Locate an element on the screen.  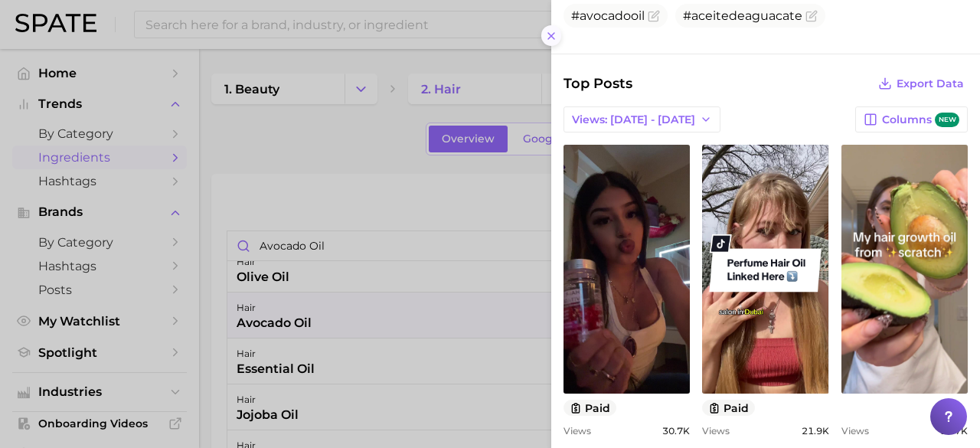
span: 30.7k is located at coordinates (676, 430).